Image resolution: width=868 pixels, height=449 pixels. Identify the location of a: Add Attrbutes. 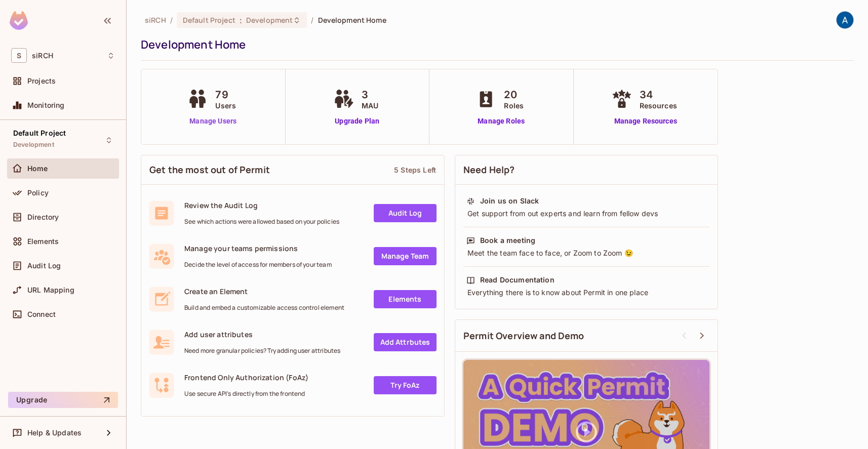
(405, 342).